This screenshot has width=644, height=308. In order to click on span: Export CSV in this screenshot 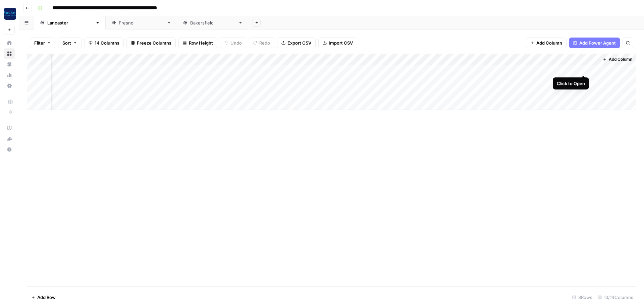, I will do `click(299, 43)`.